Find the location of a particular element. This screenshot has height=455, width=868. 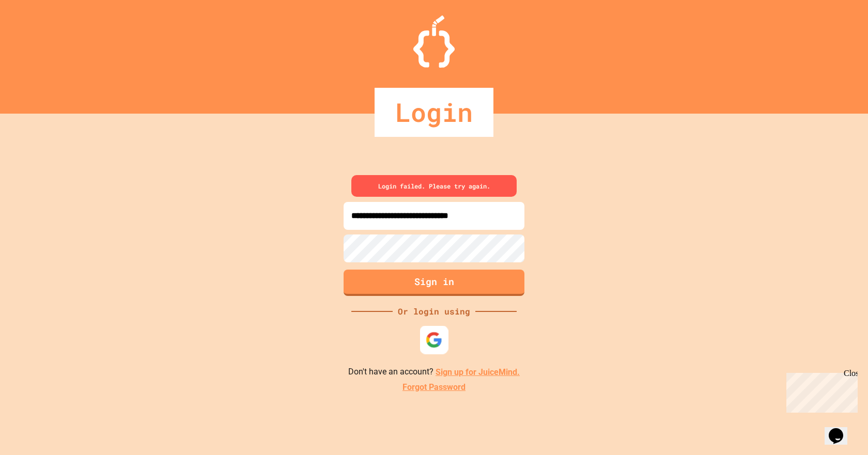

p: Don't have an account? is located at coordinates (434, 372).